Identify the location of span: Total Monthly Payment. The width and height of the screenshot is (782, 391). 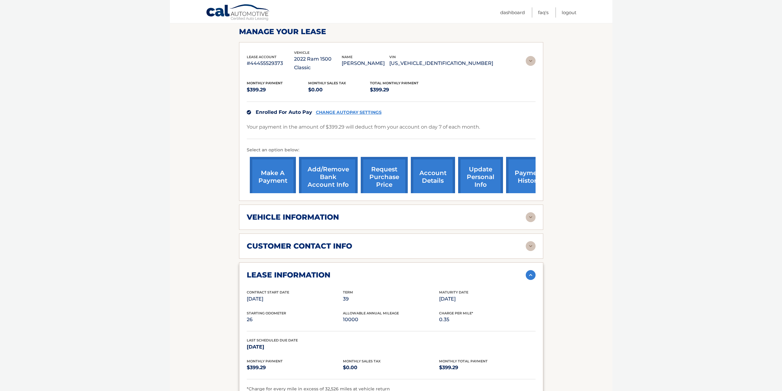
(394, 83).